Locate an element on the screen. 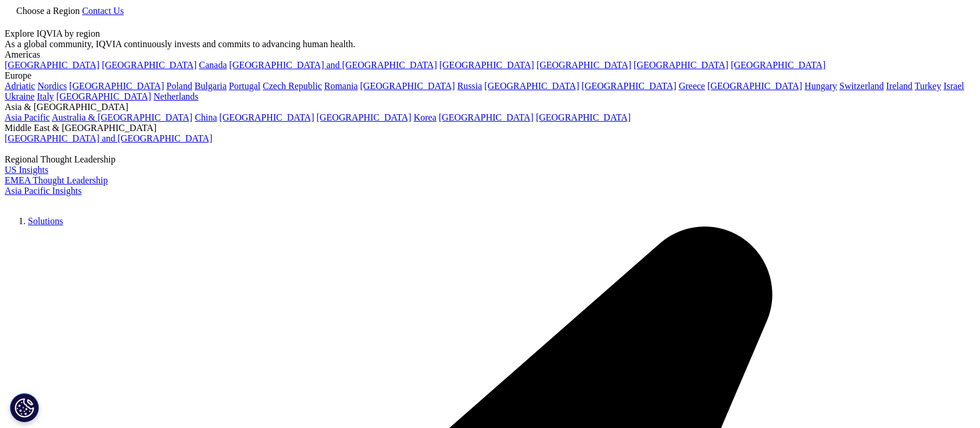  a: Czech Republic is located at coordinates (293, 85).